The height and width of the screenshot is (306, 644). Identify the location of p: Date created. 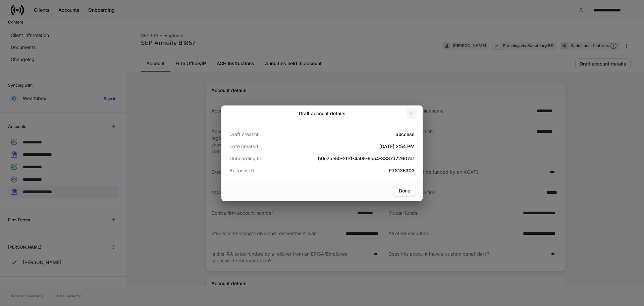
(260, 147).